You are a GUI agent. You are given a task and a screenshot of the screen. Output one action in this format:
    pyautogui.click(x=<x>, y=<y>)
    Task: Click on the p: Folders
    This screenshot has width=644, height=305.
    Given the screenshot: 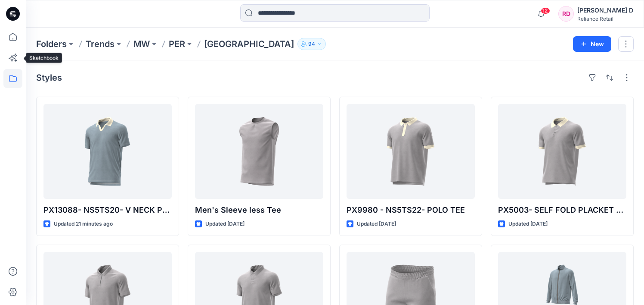 What is the action you would take?
    pyautogui.click(x=51, y=44)
    